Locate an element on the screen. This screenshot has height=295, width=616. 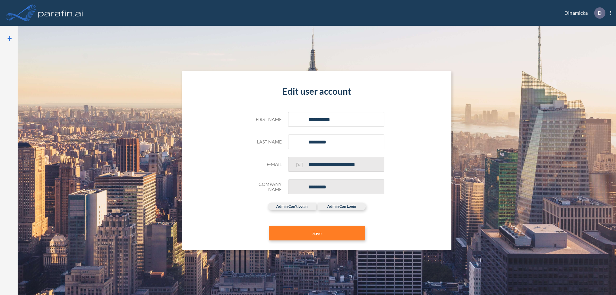
label: admin can login is located at coordinates (342, 206).